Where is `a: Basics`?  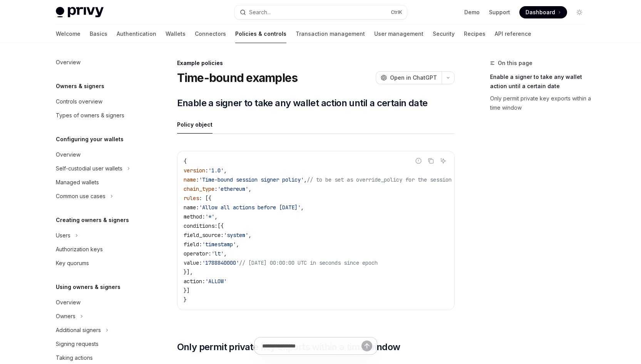
a: Basics is located at coordinates (99, 34).